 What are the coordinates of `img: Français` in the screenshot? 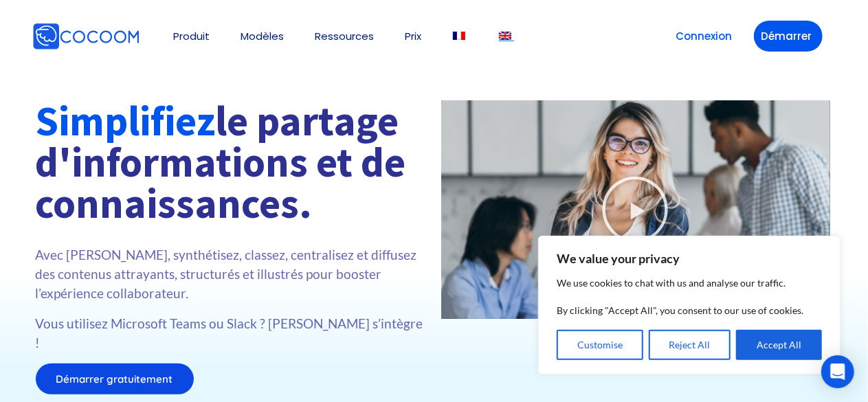 It's located at (459, 36).